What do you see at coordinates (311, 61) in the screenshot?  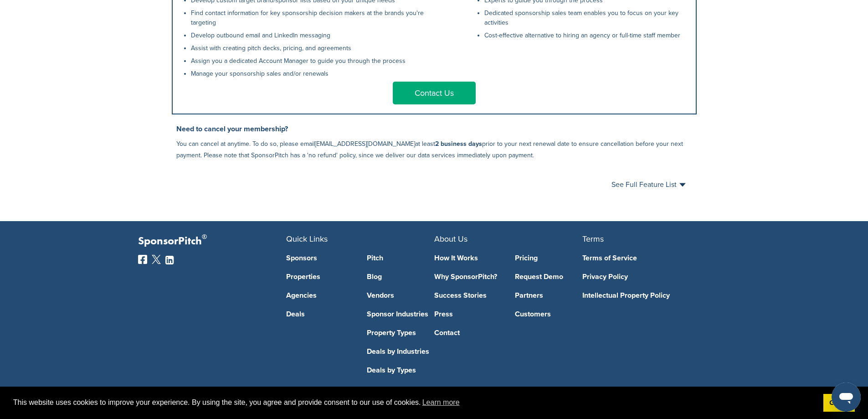 I see `li: Assign you a dedicated Account Manager to guide you through the process` at bounding box center [311, 61].